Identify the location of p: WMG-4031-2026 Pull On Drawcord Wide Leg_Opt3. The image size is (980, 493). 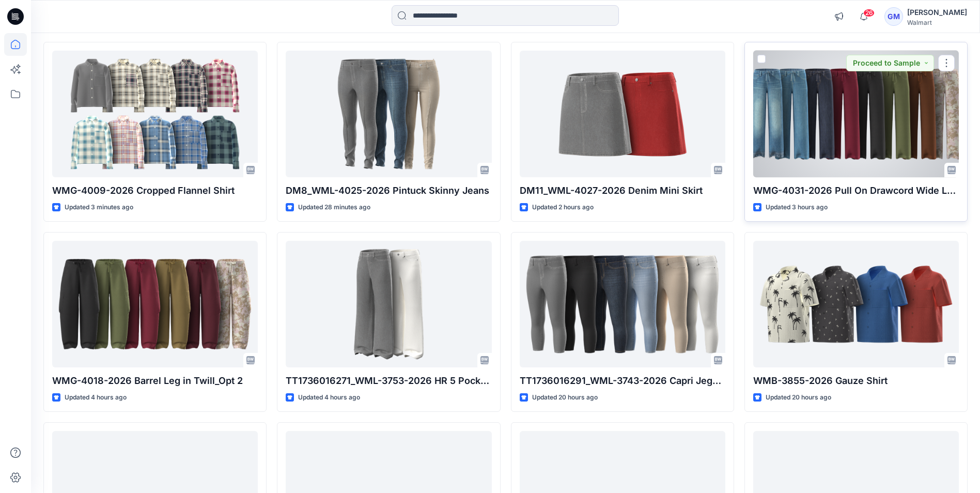
(856, 191).